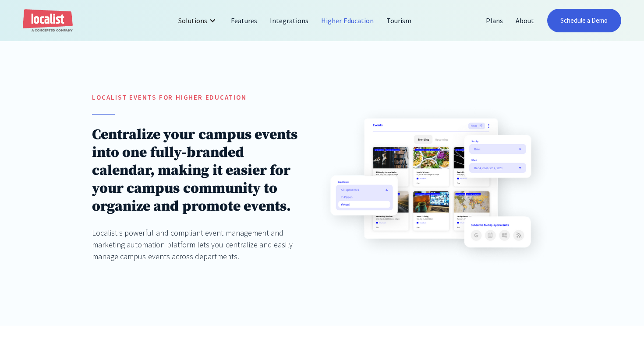 The height and width of the screenshot is (344, 644). I want to click on a: Schedule a Demo, so click(584, 20).